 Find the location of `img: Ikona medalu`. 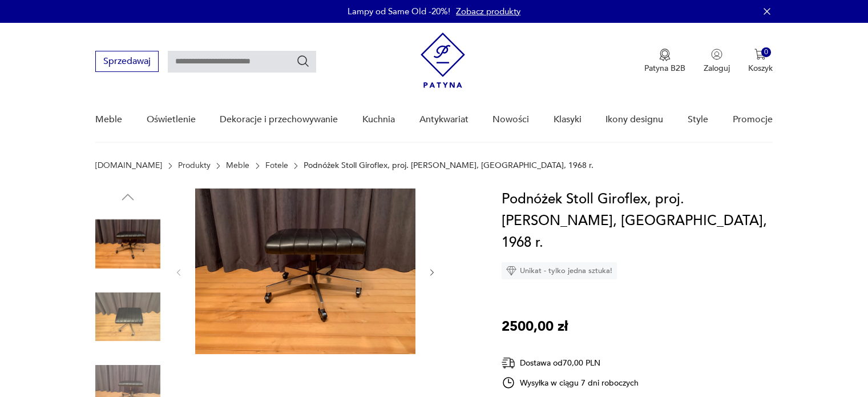

img: Ikona medalu is located at coordinates (665, 55).